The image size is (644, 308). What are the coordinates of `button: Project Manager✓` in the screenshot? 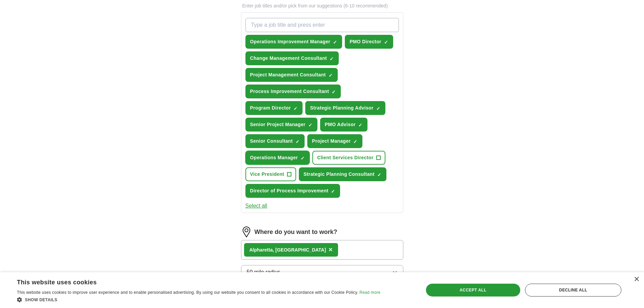 It's located at (335, 141).